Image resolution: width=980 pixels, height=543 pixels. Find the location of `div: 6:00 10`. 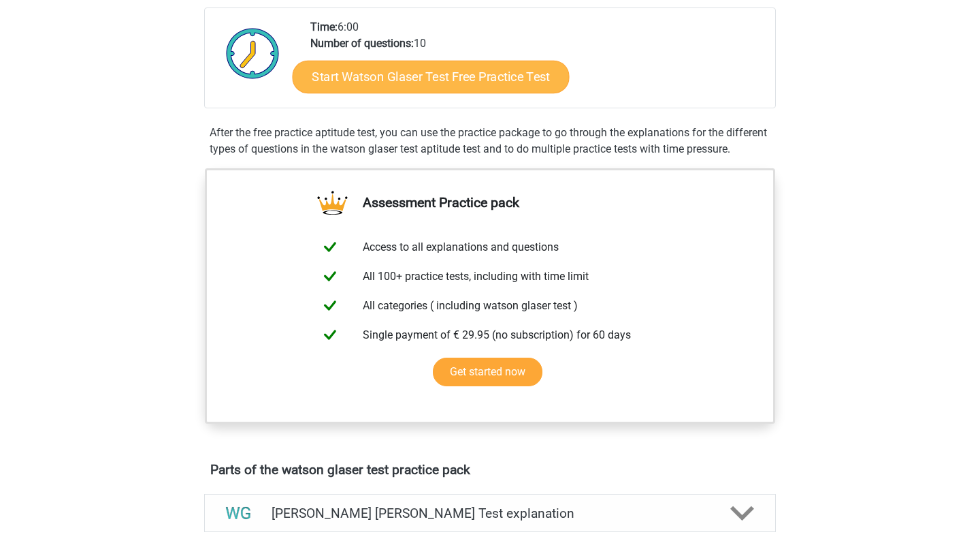

div: 6:00 10 is located at coordinates (537, 63).